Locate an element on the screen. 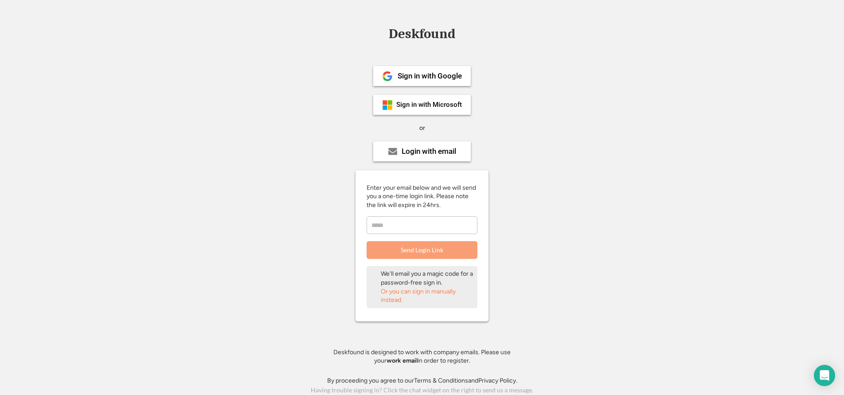  strong: work email is located at coordinates (402, 361).